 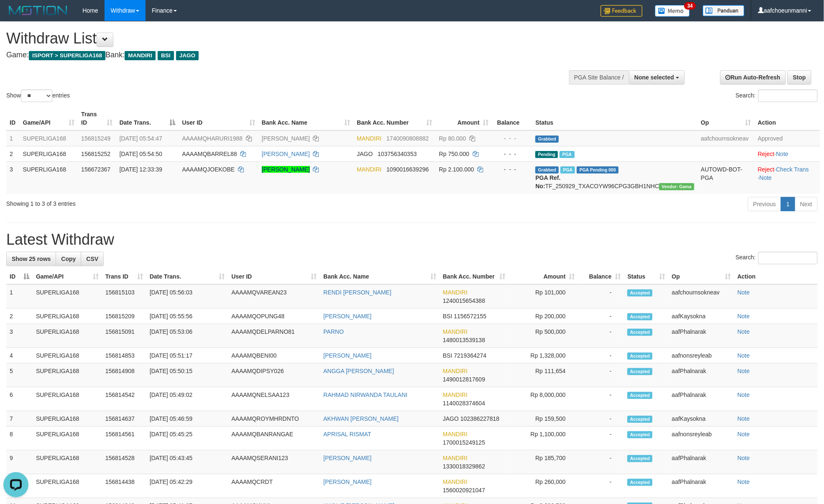 I want to click on th: Balance: activate to sort column ascending, so click(x=602, y=276).